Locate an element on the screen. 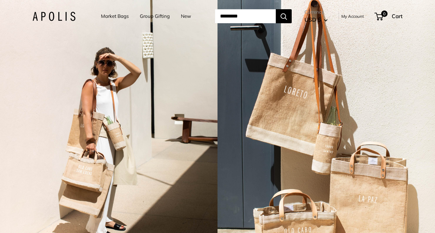 This screenshot has height=233, width=435. input: Search... is located at coordinates (245, 16).